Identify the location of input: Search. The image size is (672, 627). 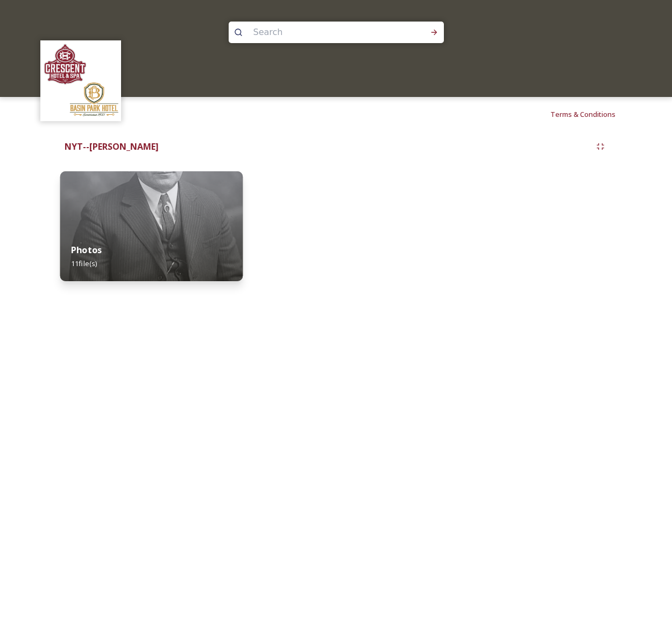
(322, 33).